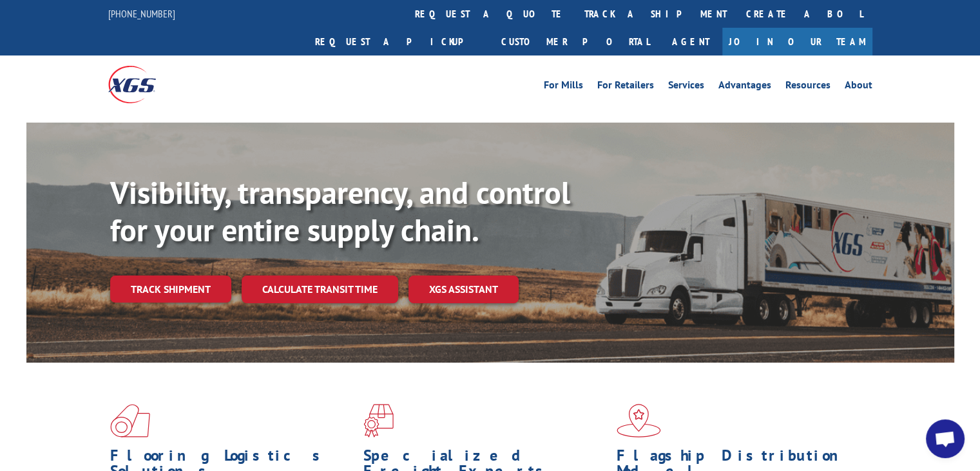 This screenshot has height=471, width=980. I want to click on a: Agent, so click(690, 42).